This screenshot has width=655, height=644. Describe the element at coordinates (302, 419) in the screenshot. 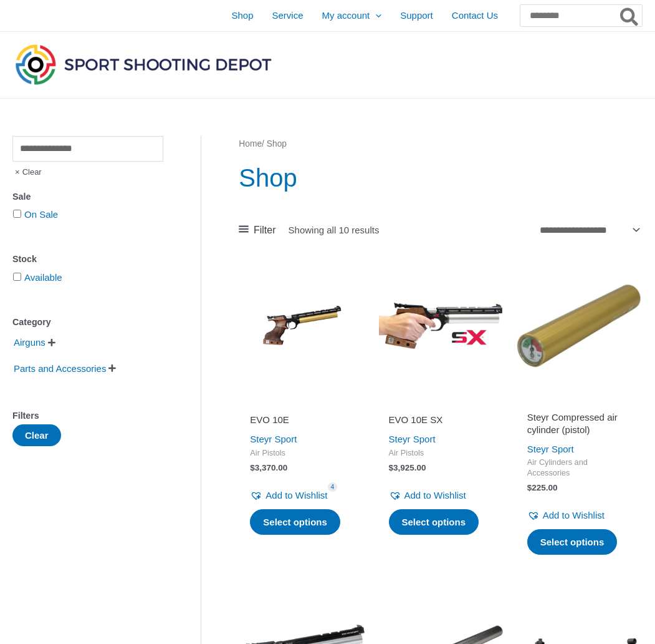

I see `h2: EVO 10E` at that location.